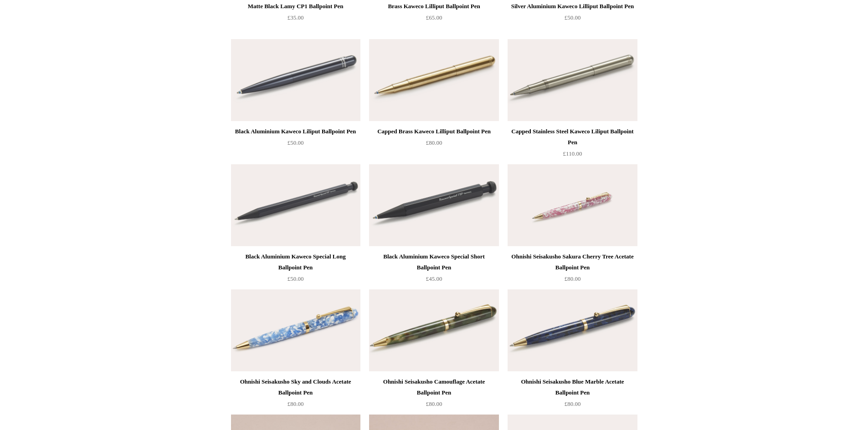 The width and height of the screenshot is (868, 430). Describe the element at coordinates (296, 395) in the screenshot. I see `a: Ohnishi Seisakusho Sky and Clouds Acetate Ballpoint Pen £80.00` at that location.